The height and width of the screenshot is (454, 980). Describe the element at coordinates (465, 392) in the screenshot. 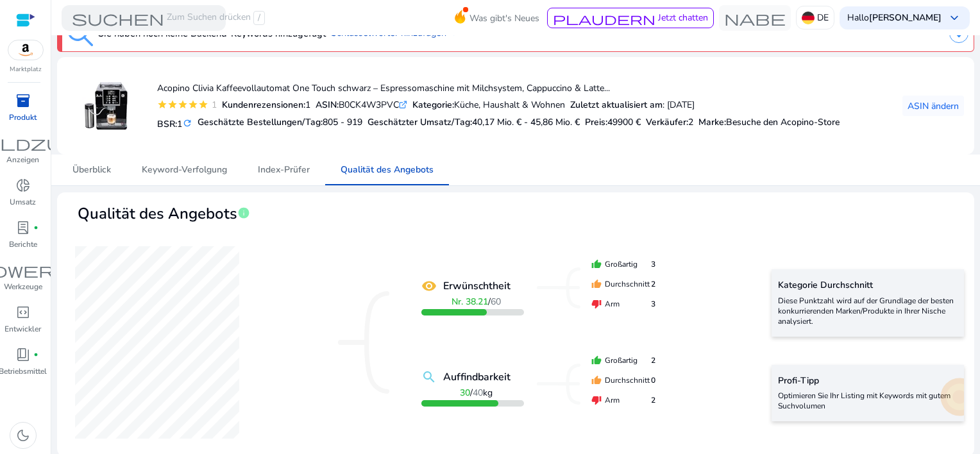

I see `b: 30` at that location.